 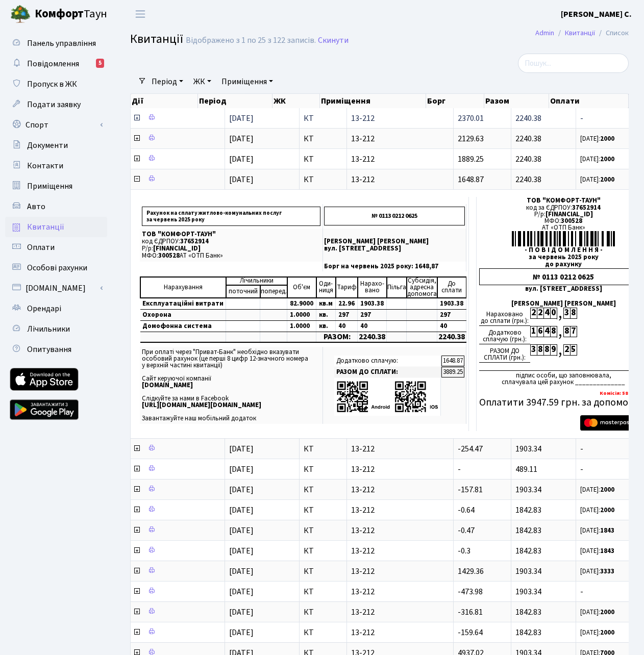 I want to click on span: Авто, so click(x=36, y=207).